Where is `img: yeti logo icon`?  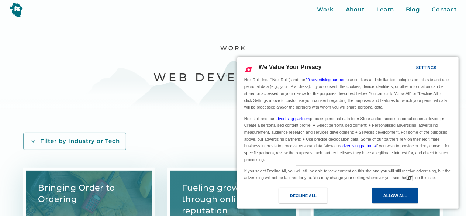 img: yeti logo icon is located at coordinates (16, 10).